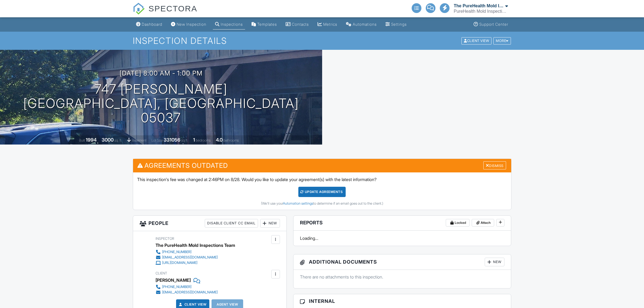 This screenshot has width=644, height=308. What do you see at coordinates (231, 140) in the screenshot?
I see `span: bathrooms` at bounding box center [231, 140].